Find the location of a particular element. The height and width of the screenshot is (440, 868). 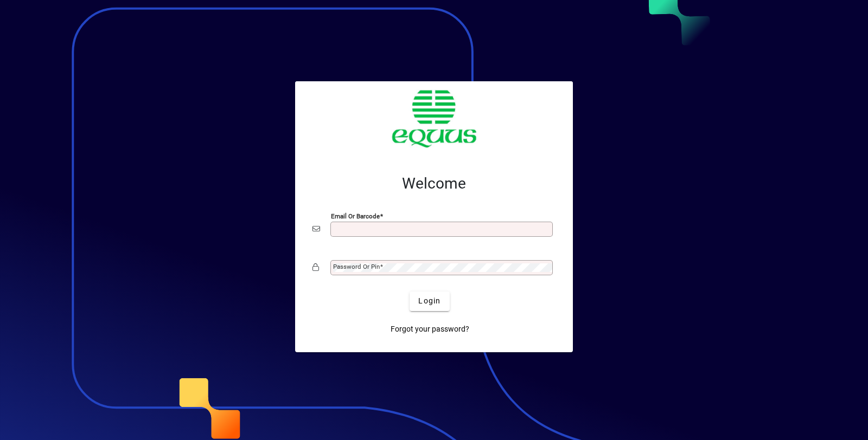

mat-label: Email or Barcode is located at coordinates (356, 215).